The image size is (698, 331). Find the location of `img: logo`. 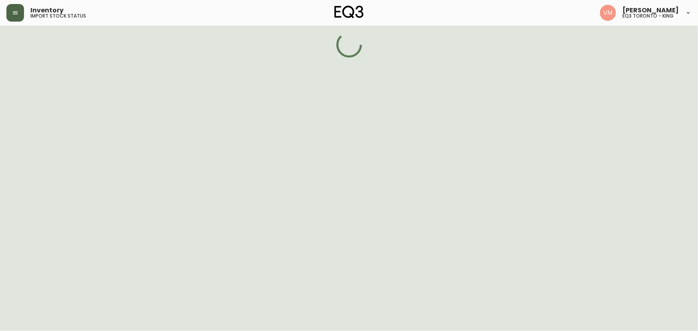

img: logo is located at coordinates (349, 12).